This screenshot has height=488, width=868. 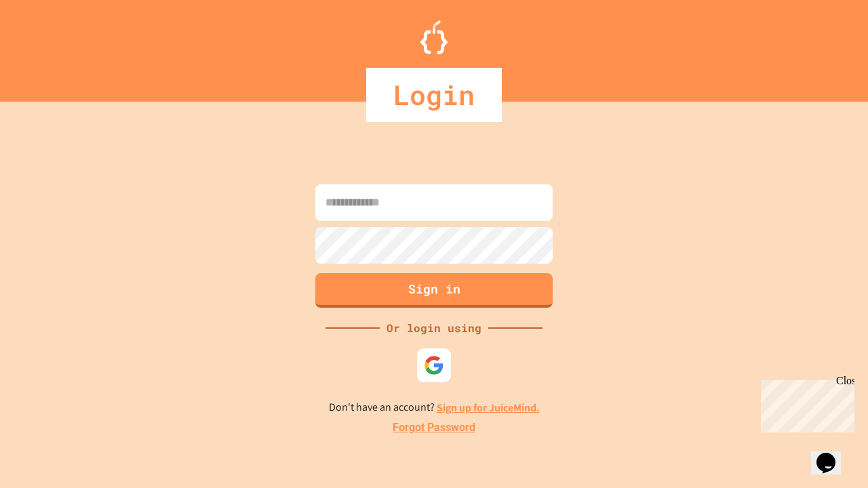 What do you see at coordinates (434, 428) in the screenshot?
I see `a: Forgot Password` at bounding box center [434, 428].